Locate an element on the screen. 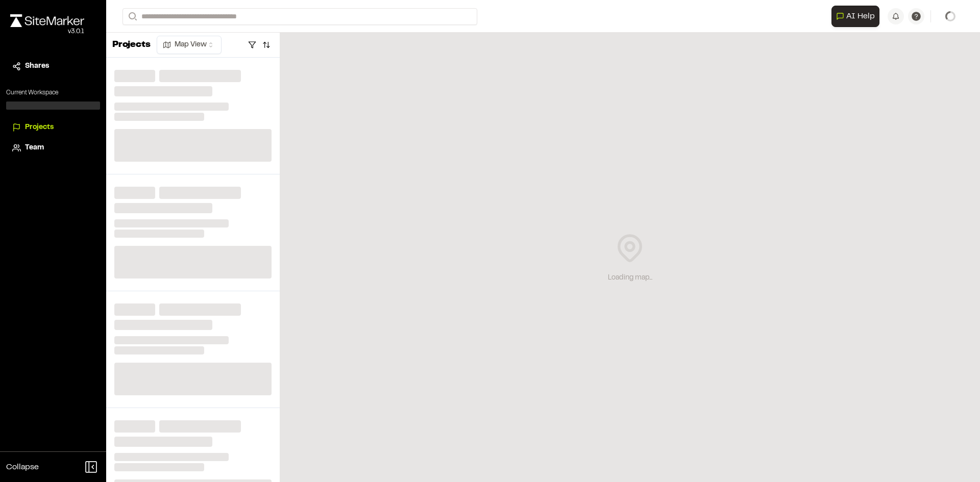 This screenshot has width=980, height=482. div: Open AI Assistant is located at coordinates (857, 16).